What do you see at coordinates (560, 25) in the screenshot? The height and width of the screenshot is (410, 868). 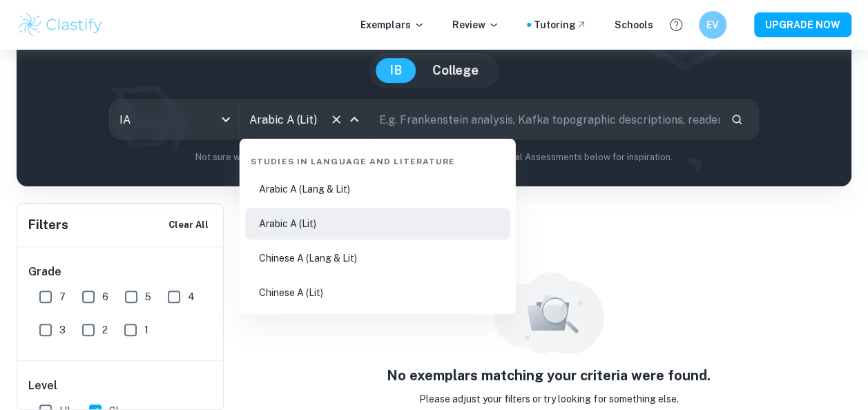 I see `div: Tutoring` at bounding box center [560, 25].